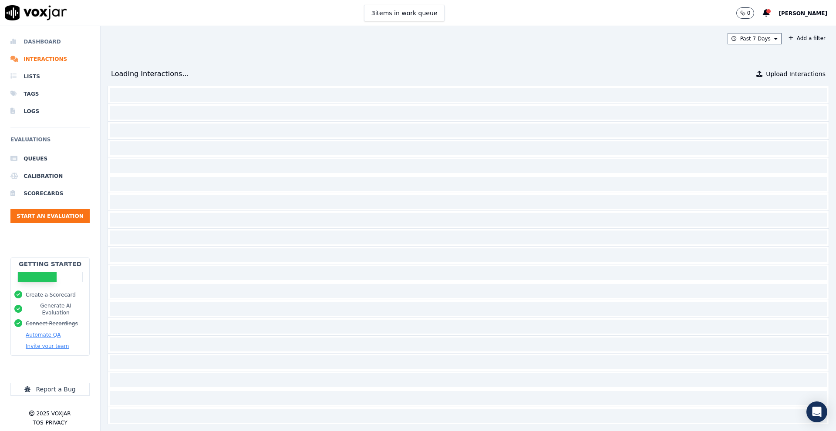 Image resolution: width=836 pixels, height=431 pixels. I want to click on button: Add a filter, so click(807, 38).